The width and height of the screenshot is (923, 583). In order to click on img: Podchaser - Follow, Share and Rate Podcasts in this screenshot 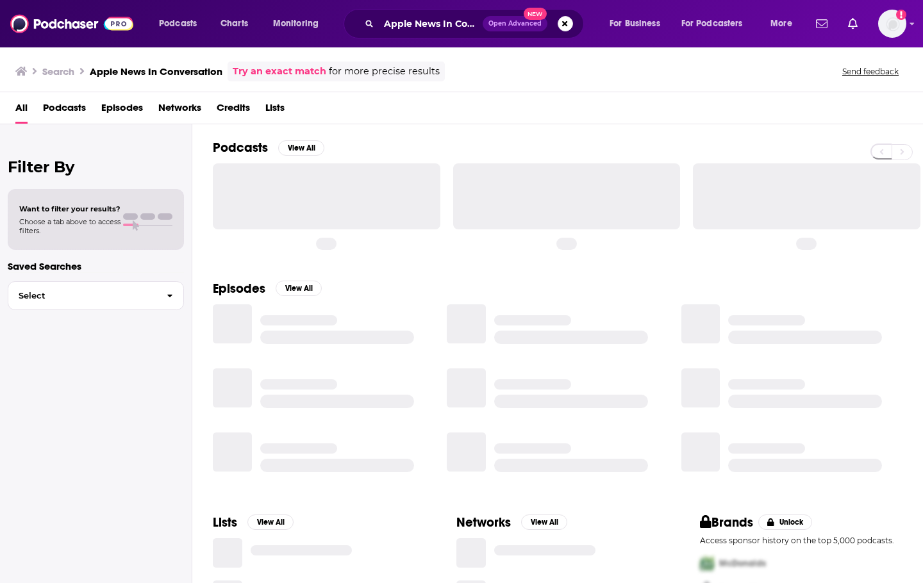, I will do `click(72, 24)`.